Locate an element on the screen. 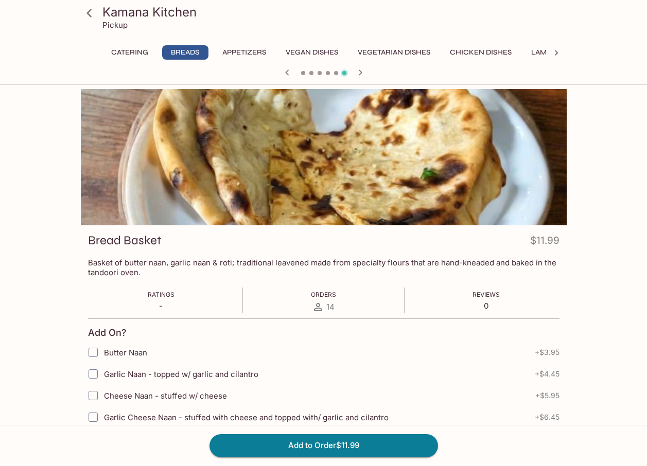  span: Butter Naan is located at coordinates (126, 352).